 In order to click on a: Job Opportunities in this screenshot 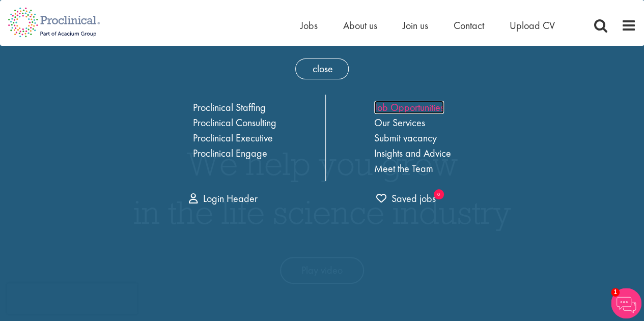, I will do `click(409, 107)`.